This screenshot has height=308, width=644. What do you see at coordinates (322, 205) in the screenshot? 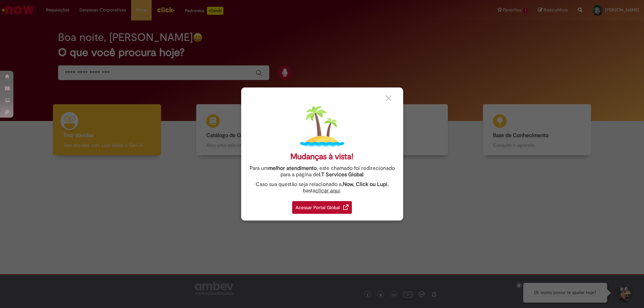
I see `a: Acessar Portal Global` at bounding box center [322, 205].